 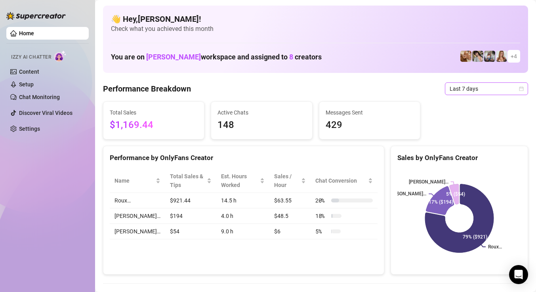 What do you see at coordinates (60, 56) in the screenshot?
I see `img: AI Chatter` at bounding box center [60, 56].